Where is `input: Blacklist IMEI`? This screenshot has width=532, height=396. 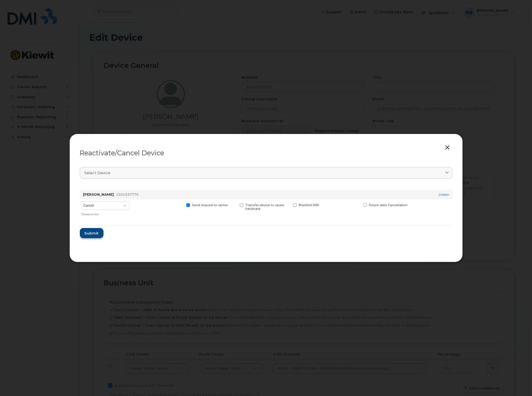 input: Blacklist IMEI is located at coordinates (288, 205).